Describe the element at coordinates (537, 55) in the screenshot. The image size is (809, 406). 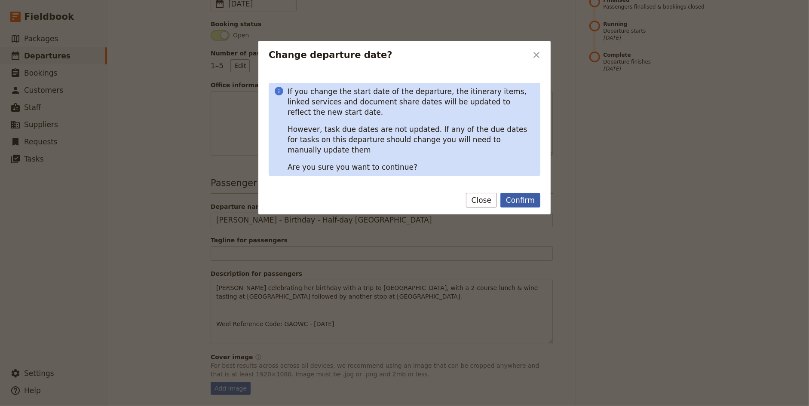
I see `button: Close dialog` at that location.